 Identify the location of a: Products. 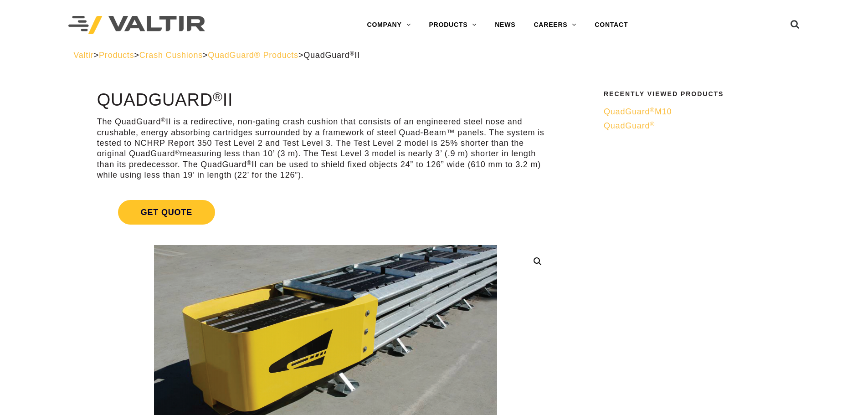
(116, 55).